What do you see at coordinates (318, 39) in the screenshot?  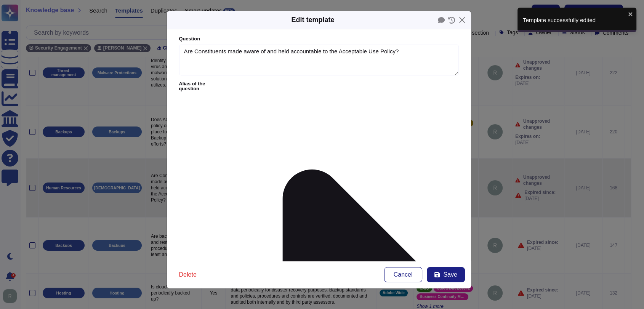 I see `label: Question` at bounding box center [318, 39].